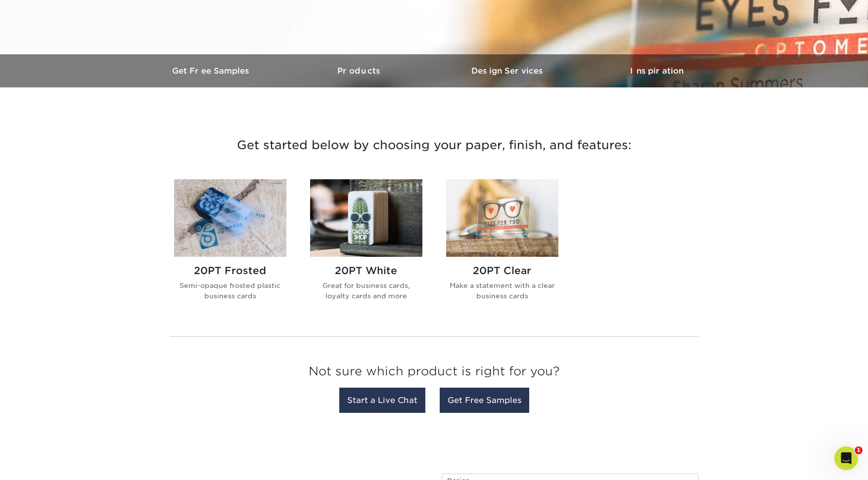 This screenshot has width=868, height=480. I want to click on a: Start a Live Chat, so click(383, 400).